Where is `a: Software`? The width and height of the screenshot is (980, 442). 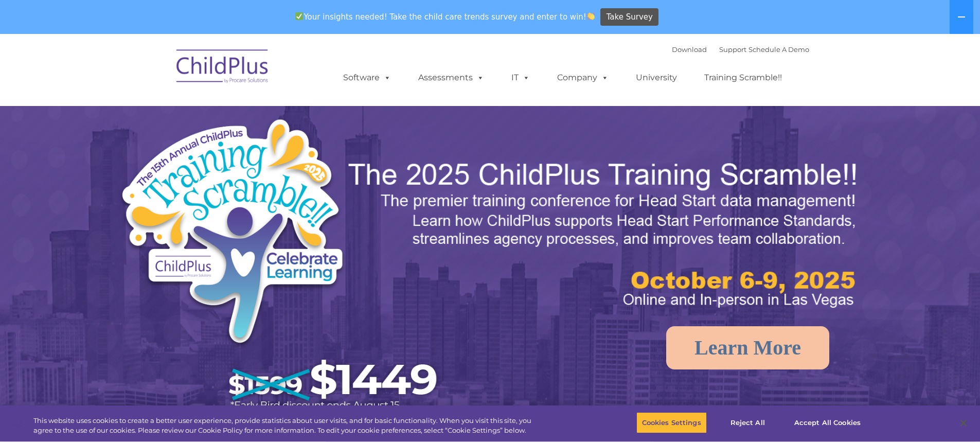 a: Software is located at coordinates (367, 78).